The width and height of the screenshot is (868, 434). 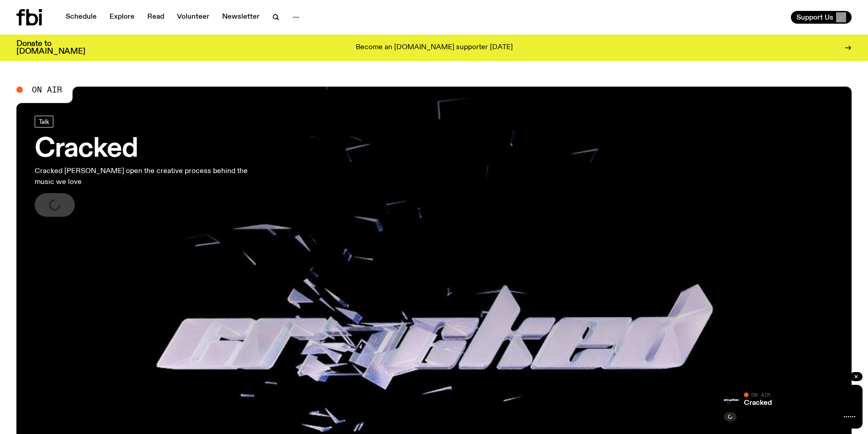 I want to click on h3: Cracked, so click(x=151, y=149).